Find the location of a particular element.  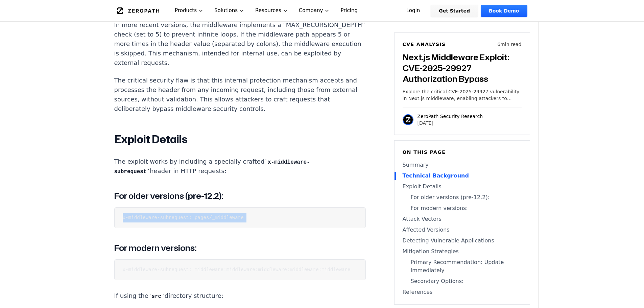

h3: For older versions (pre-12.2): is located at coordinates (240, 196).